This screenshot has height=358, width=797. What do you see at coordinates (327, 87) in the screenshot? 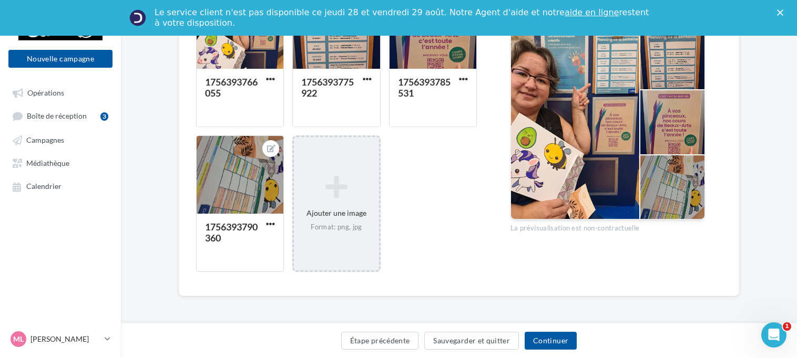
I see `div: 1756393775922` at bounding box center [327, 87].